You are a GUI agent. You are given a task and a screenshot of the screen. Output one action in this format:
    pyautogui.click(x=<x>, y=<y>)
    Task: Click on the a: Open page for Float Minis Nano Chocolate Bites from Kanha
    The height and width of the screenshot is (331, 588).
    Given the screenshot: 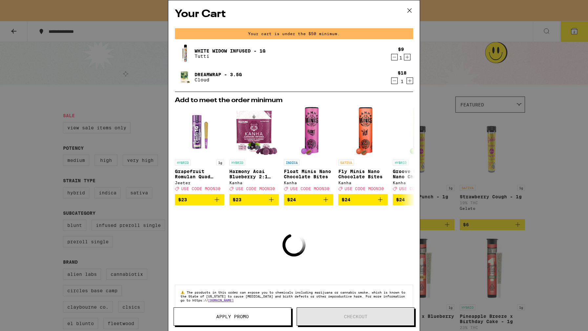 What is the action you would take?
    pyautogui.click(x=308, y=150)
    